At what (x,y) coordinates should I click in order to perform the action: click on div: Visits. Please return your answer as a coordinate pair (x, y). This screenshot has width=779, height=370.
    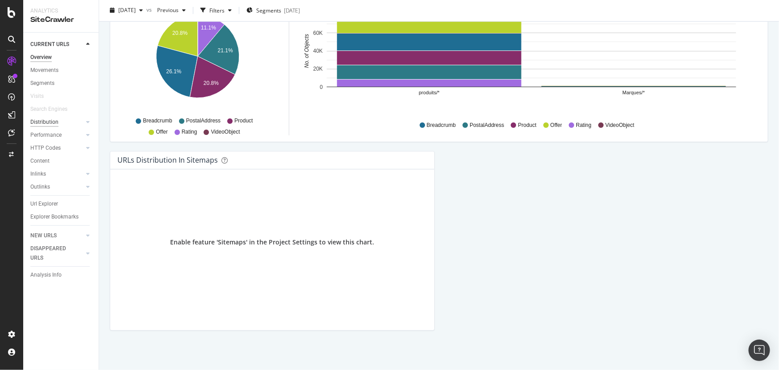
    Looking at the image, I should click on (37, 96).